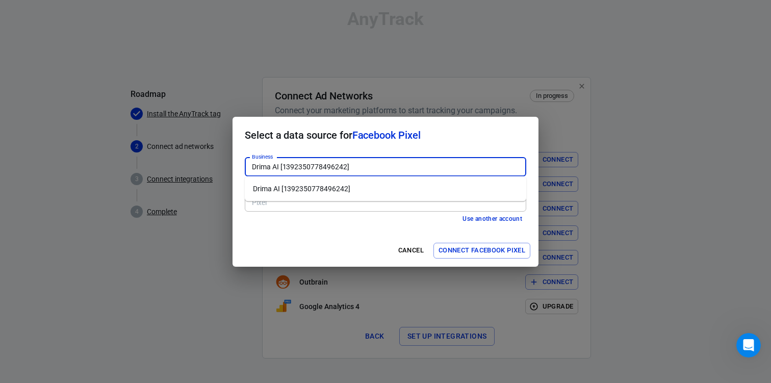 This screenshot has width=771, height=383. Describe the element at coordinates (492, 219) in the screenshot. I see `button: Use another account` at that location.